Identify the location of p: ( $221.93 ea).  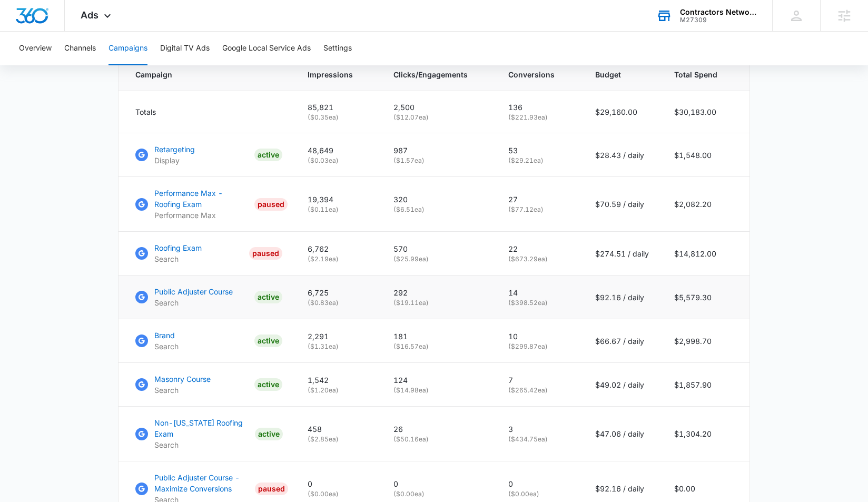
(539, 117).